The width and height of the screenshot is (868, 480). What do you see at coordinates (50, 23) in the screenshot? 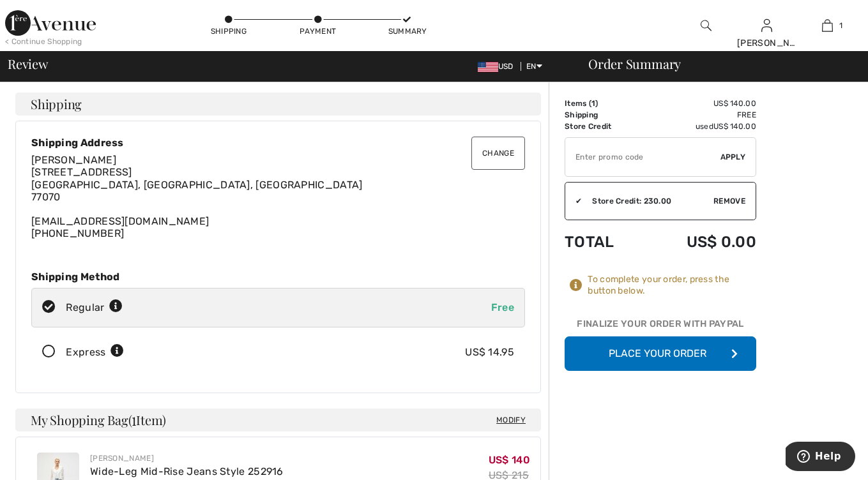
I see `img: 1ère Avenue` at bounding box center [50, 23].